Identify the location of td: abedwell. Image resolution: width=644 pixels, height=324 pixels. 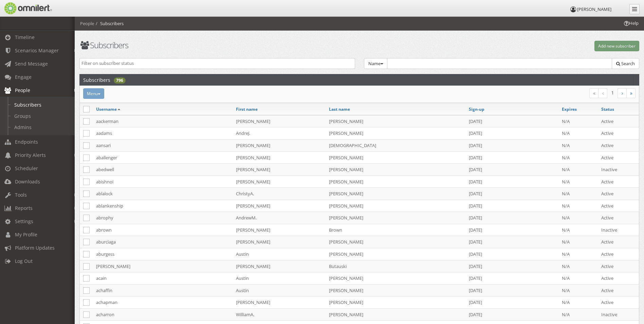
(162, 170).